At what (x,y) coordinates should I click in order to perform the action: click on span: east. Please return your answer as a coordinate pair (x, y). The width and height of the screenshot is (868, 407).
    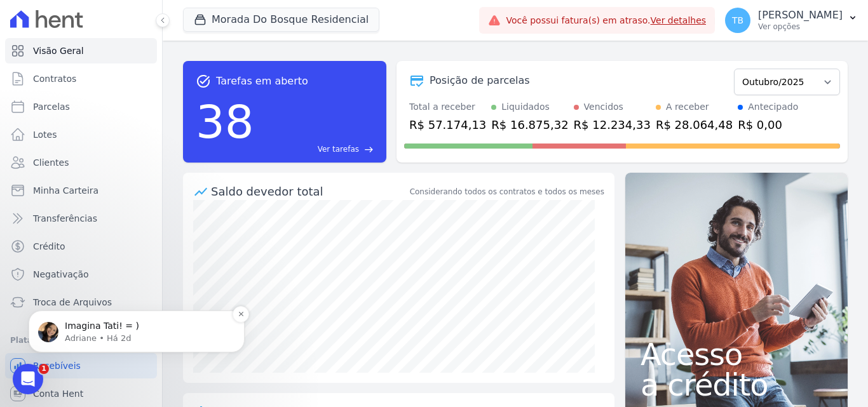
    Looking at the image, I should click on (369, 150).